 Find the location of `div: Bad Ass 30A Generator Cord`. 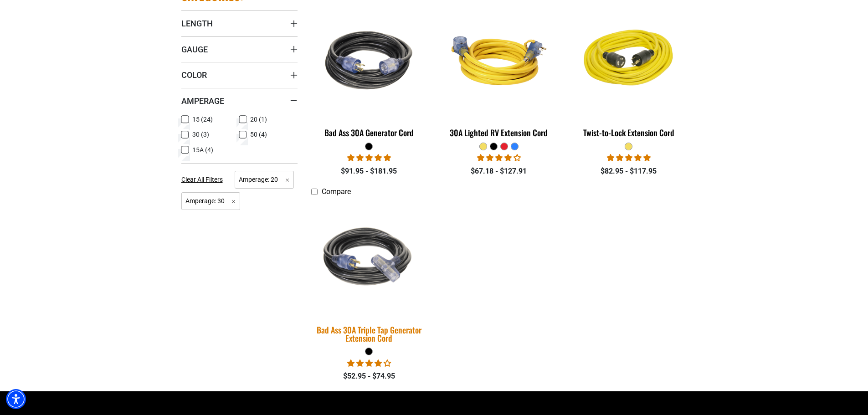

div: Bad Ass 30A Generator Cord is located at coordinates (369, 132).